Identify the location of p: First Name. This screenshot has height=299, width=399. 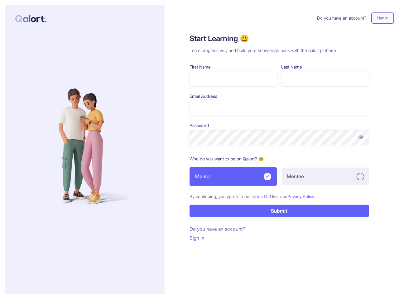
(233, 67).